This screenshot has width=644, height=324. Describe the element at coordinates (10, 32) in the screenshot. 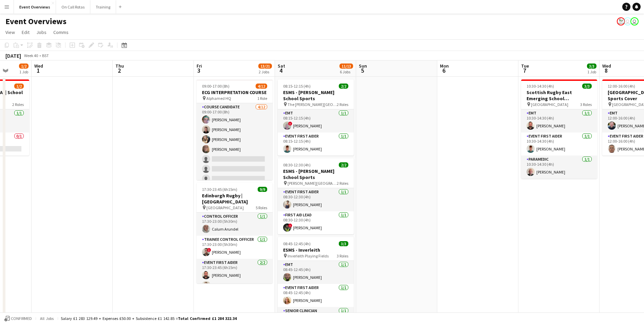

I see `span: View` at that location.